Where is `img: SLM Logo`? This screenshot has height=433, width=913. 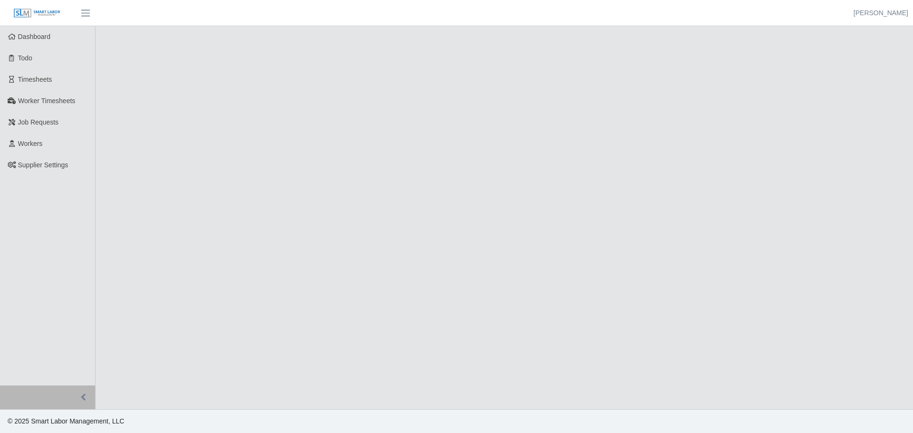
img: SLM Logo is located at coordinates (37, 13).